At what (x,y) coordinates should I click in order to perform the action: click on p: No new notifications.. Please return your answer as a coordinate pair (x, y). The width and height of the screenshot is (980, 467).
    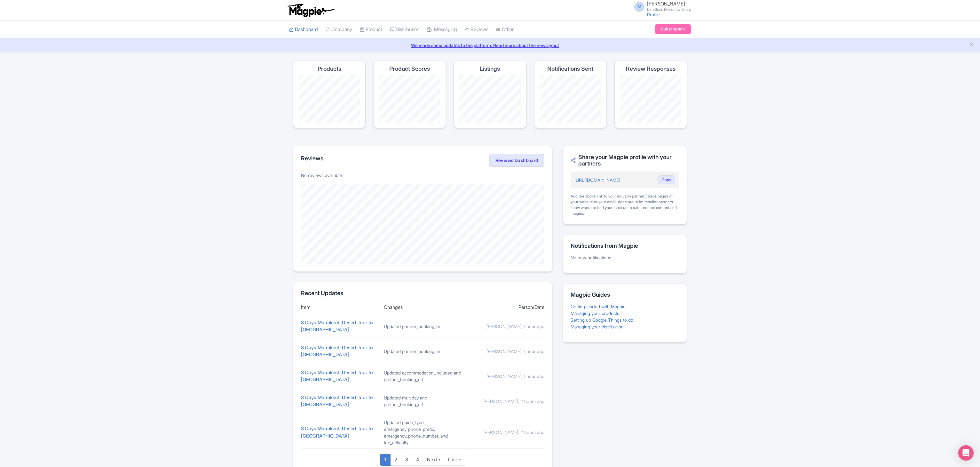
    Looking at the image, I should click on (625, 257).